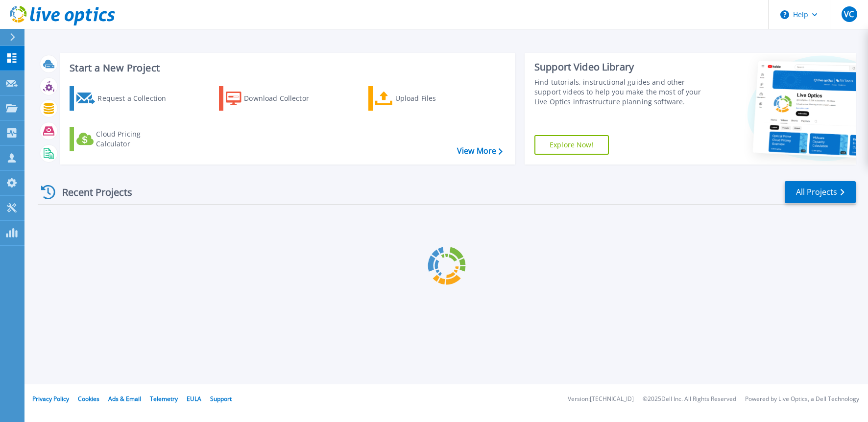 The height and width of the screenshot is (422, 868). I want to click on li: © 2025 Dell Inc. All Rights Reserved, so click(690, 399).